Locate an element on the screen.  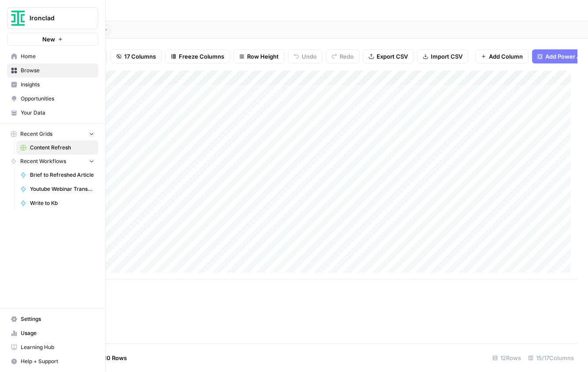
a: Your Data is located at coordinates (52, 113).